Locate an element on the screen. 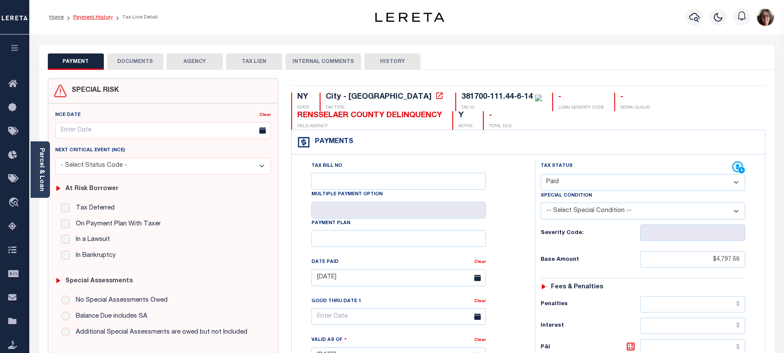 This screenshot has width=784, height=353. label: In a Lawsuit is located at coordinates (90, 239).